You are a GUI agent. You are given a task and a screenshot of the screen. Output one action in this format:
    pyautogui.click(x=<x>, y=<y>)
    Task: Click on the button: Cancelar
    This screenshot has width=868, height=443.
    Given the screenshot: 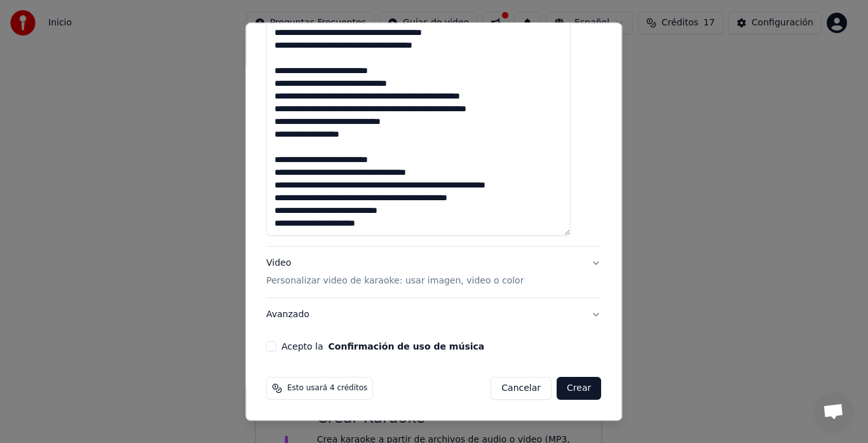 What is the action you would take?
    pyautogui.click(x=522, y=389)
    